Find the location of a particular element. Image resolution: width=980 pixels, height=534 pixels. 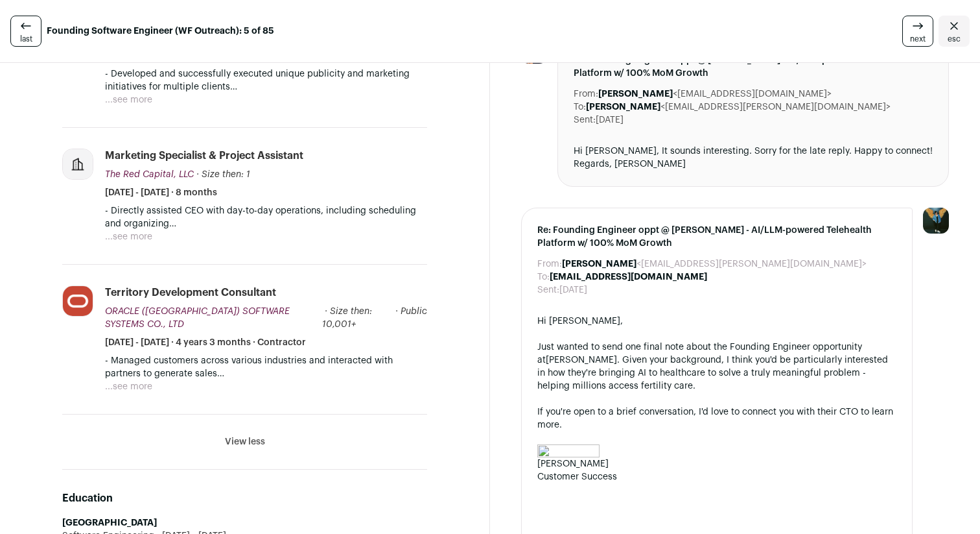

strong: Founding Software Engineer (WF Outreach): 5 of 85 is located at coordinates (160, 31).